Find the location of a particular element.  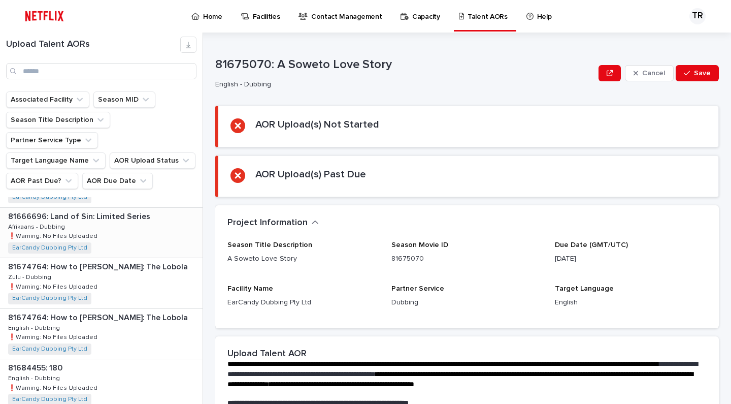

span: Partner Service is located at coordinates (418, 288).